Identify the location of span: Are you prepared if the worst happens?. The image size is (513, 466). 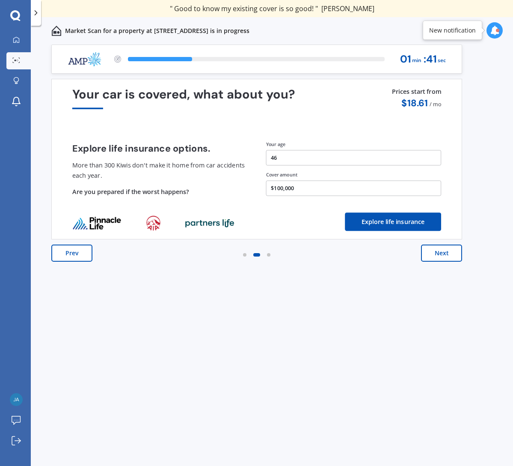
(131, 192).